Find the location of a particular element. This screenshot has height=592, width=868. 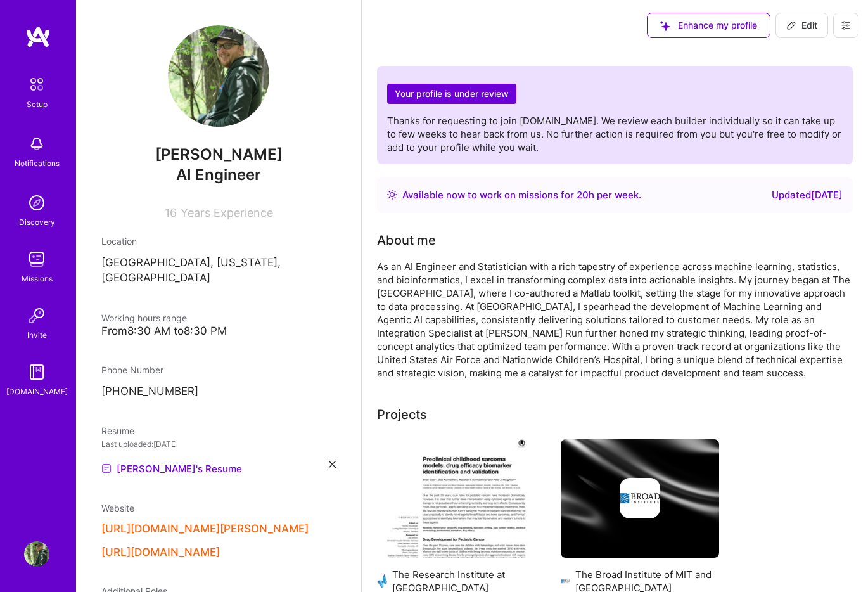

h2: Your profile is under review is located at coordinates (452, 93).